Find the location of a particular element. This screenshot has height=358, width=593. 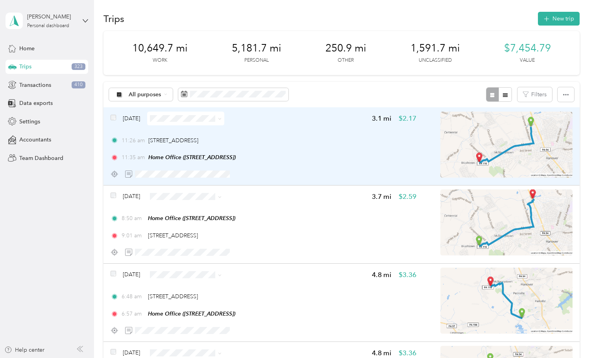

button: Filters is located at coordinates (535, 94).